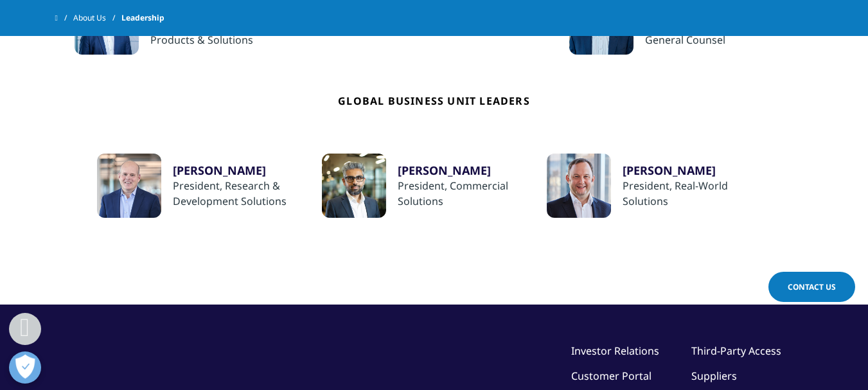 The width and height of the screenshot is (868, 390). What do you see at coordinates (97, 18) in the screenshot?
I see `a: About Us` at bounding box center [97, 18].